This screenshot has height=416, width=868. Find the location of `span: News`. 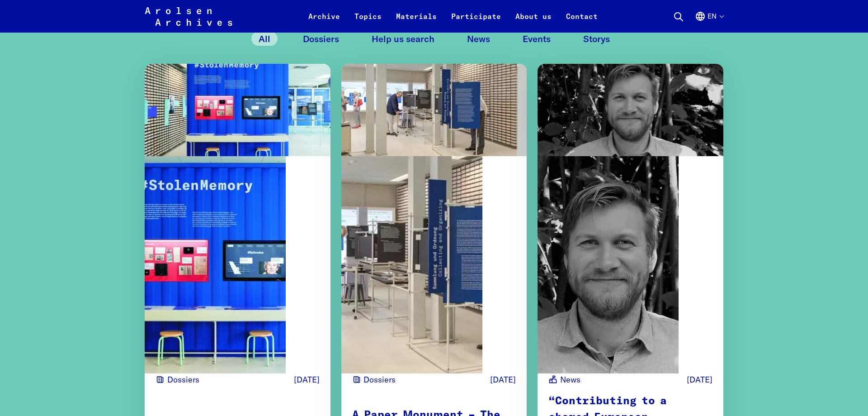

span: News is located at coordinates (570, 380).